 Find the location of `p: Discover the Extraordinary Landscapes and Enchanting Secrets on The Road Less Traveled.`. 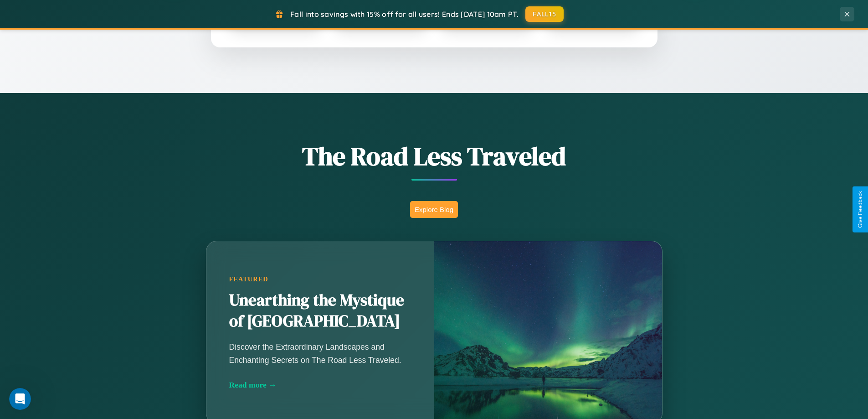

p: Discover the Extraordinary Landscapes and Enchanting Secrets on The Road Less Traveled. is located at coordinates (321, 353).